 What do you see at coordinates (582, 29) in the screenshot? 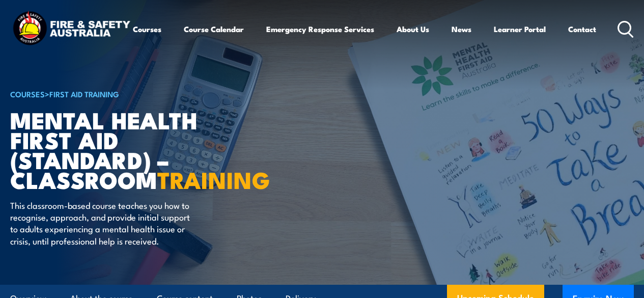
I see `a: Contact` at bounding box center [582, 29].